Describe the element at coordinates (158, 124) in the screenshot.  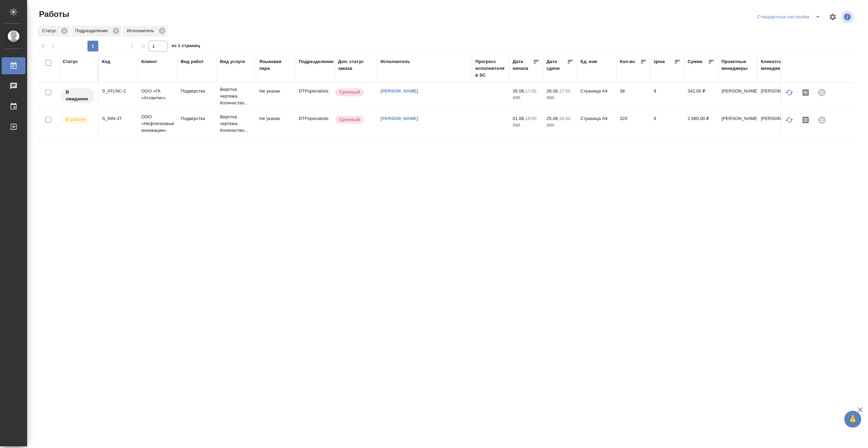
I see `p: ООО «Нефтегазовые инновации»` at that location.